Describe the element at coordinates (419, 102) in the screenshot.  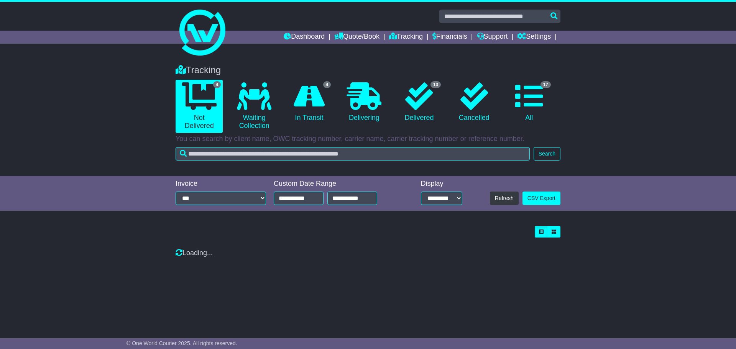
I see `a: 13 Delivered` at that location.